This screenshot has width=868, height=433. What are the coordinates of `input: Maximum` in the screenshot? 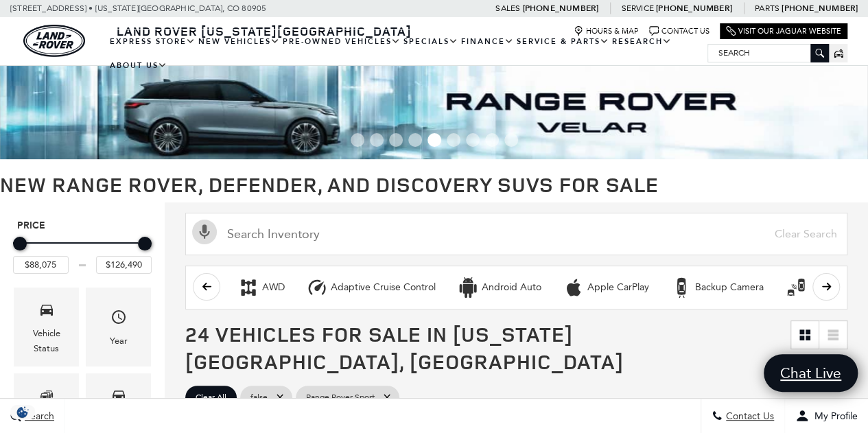 It's located at (124, 265).